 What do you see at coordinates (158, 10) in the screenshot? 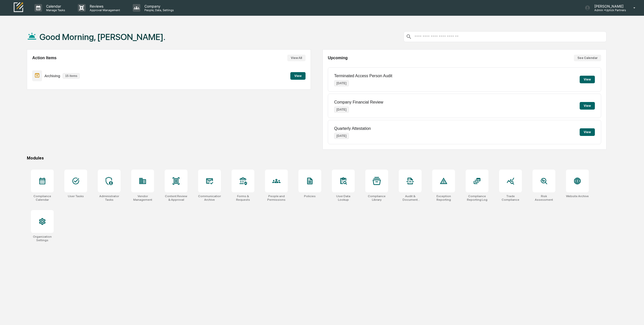
I see `p: People, Data, Settings` at bounding box center [158, 10].